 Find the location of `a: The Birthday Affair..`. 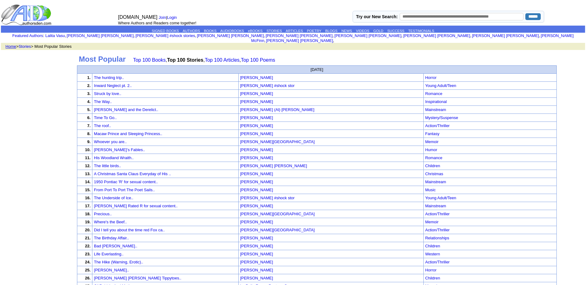

a: The Birthday Affair.. is located at coordinates (111, 237).